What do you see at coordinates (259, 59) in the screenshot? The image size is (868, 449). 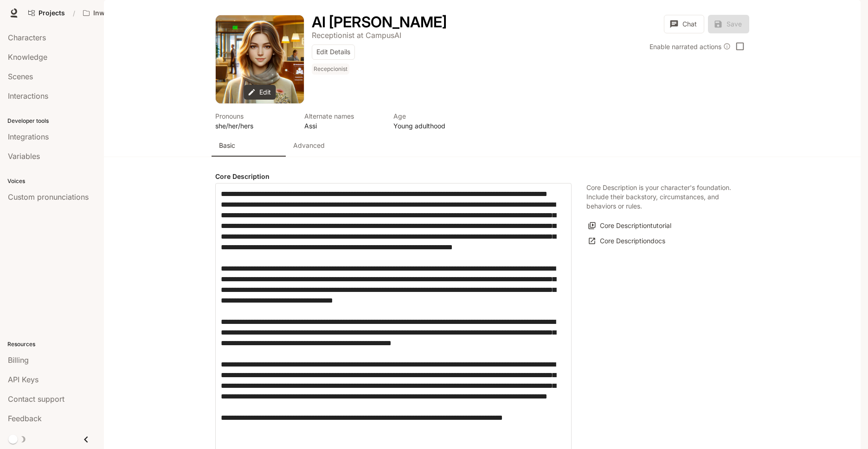 I see `div: Avatar image` at bounding box center [259, 59].